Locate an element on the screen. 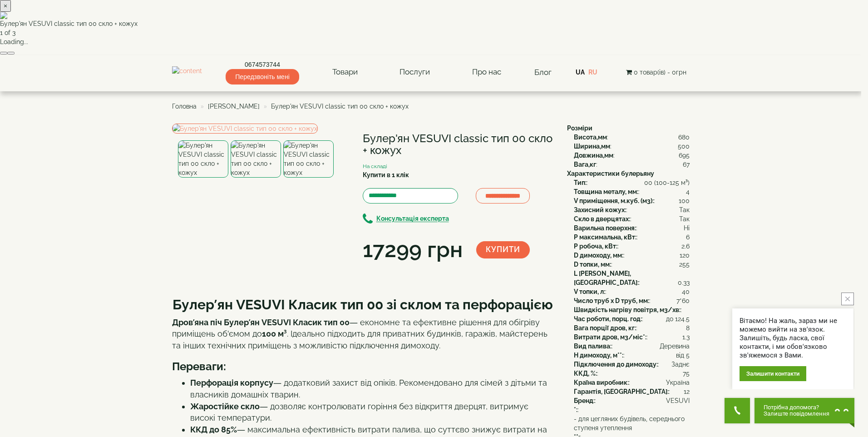  a: Послуги is located at coordinates (414, 72).